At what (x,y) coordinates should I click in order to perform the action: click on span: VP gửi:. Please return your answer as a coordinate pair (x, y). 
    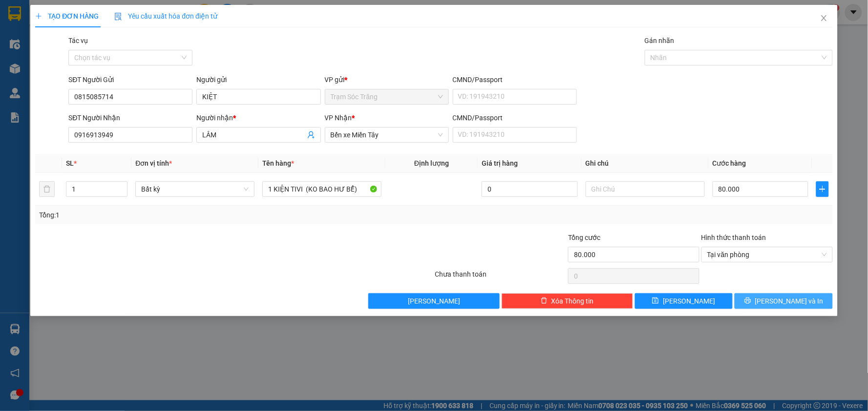
    Looking at the image, I should click on (42, 77).